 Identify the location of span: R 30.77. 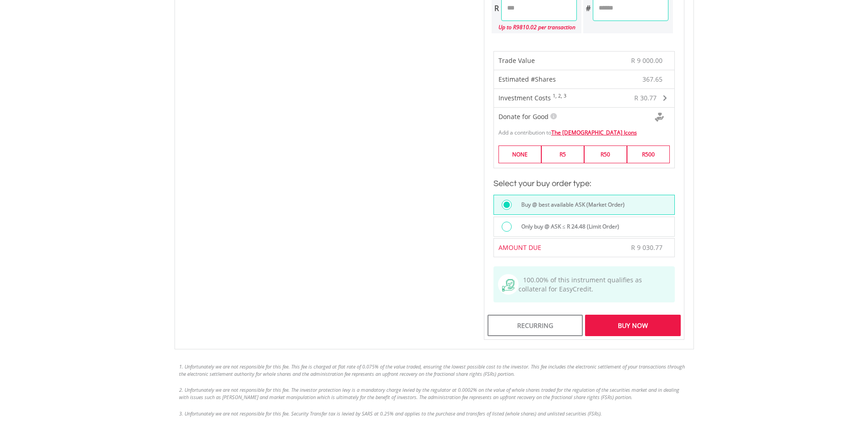
(645, 98).